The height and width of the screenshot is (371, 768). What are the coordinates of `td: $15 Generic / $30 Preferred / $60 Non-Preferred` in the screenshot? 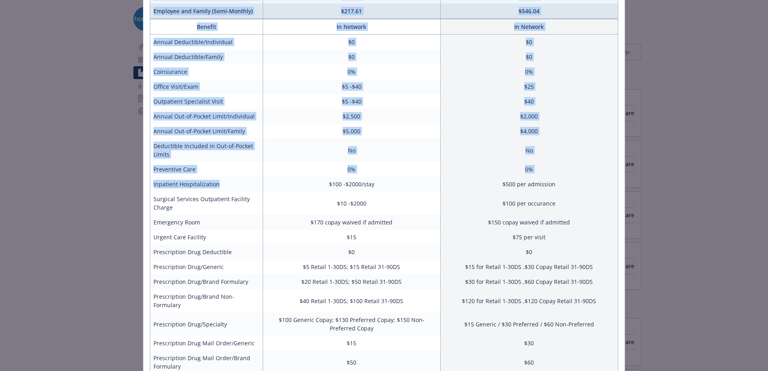 It's located at (529, 324).